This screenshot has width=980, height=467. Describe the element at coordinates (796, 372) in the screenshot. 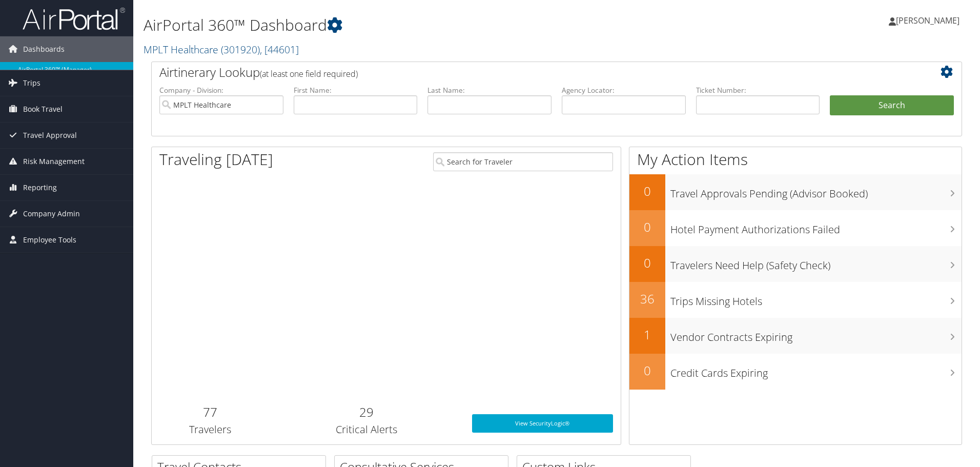

I see `a: 0Credit Cards Expiring` at that location.